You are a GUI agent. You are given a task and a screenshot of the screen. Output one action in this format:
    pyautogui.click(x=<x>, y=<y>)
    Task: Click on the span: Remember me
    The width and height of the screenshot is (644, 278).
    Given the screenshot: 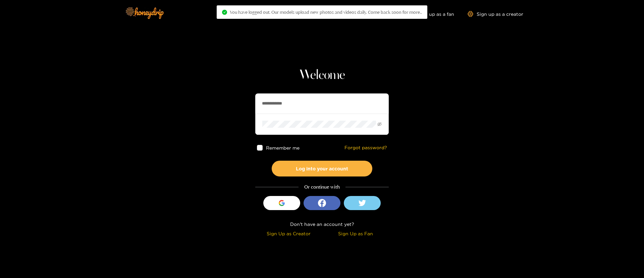 What is the action you would take?
    pyautogui.click(x=283, y=147)
    